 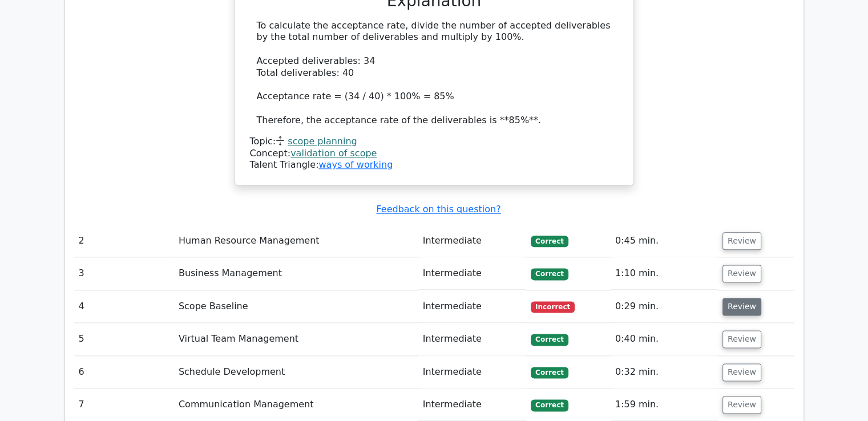 What do you see at coordinates (664, 339) in the screenshot?
I see `td: 0:40 min.` at bounding box center [664, 339].